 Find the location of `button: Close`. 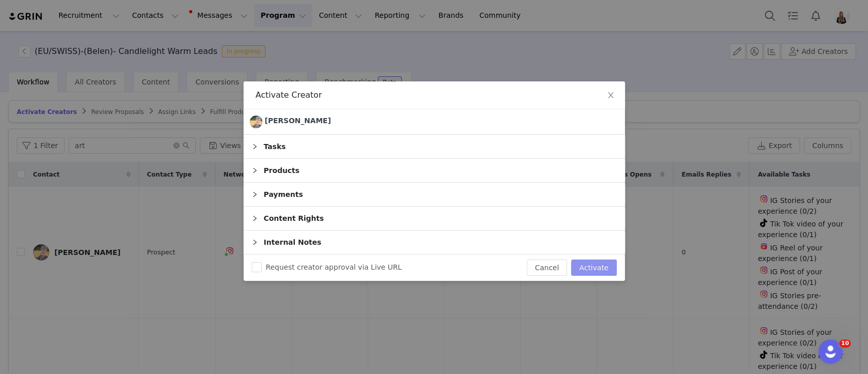

button: Close is located at coordinates (611, 96).